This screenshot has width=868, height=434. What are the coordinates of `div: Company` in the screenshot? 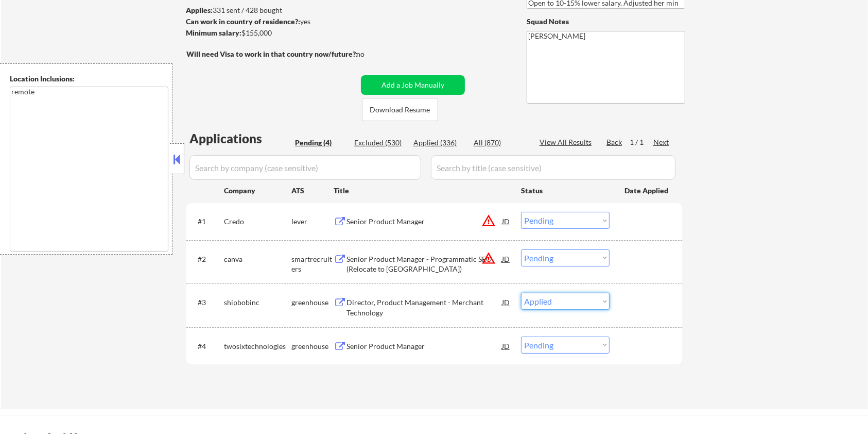 It's located at (257, 191).